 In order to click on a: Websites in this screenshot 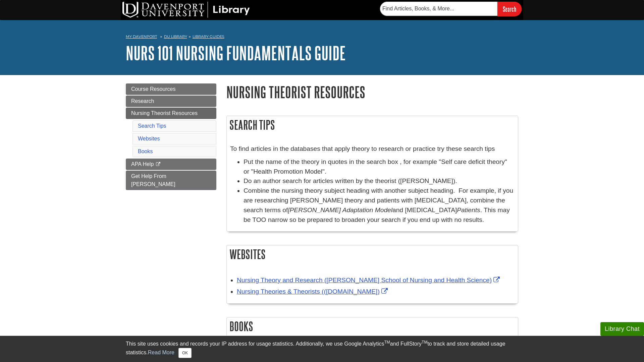, I will do `click(149, 138)`.